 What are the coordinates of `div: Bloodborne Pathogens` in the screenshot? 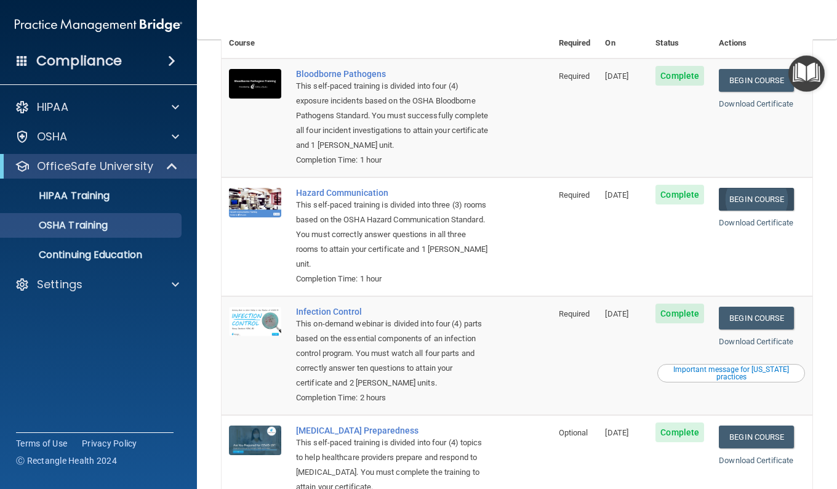 It's located at (393, 74).